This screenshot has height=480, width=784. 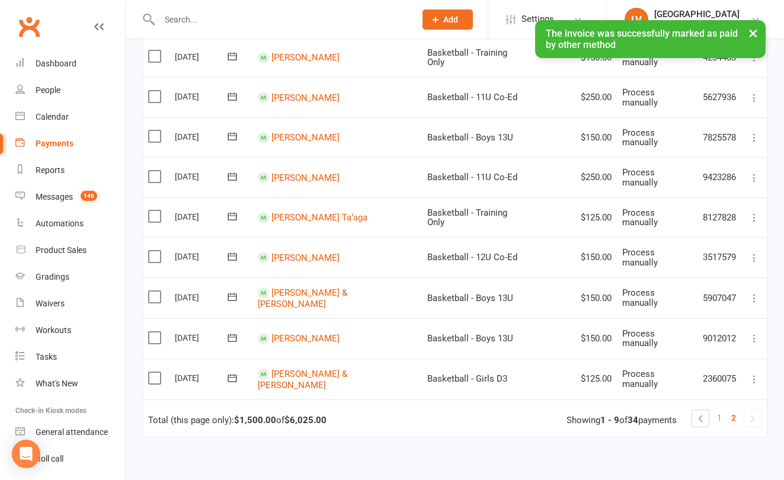 I want to click on div: Dashboard, so click(x=56, y=63).